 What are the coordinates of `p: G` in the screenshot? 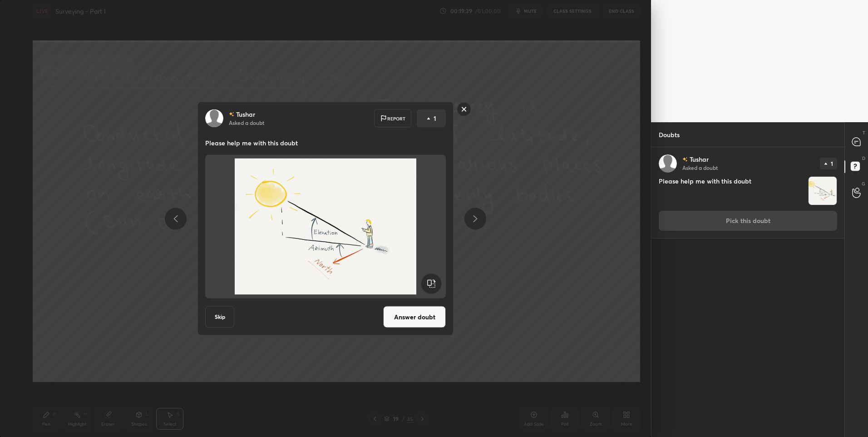 It's located at (864, 184).